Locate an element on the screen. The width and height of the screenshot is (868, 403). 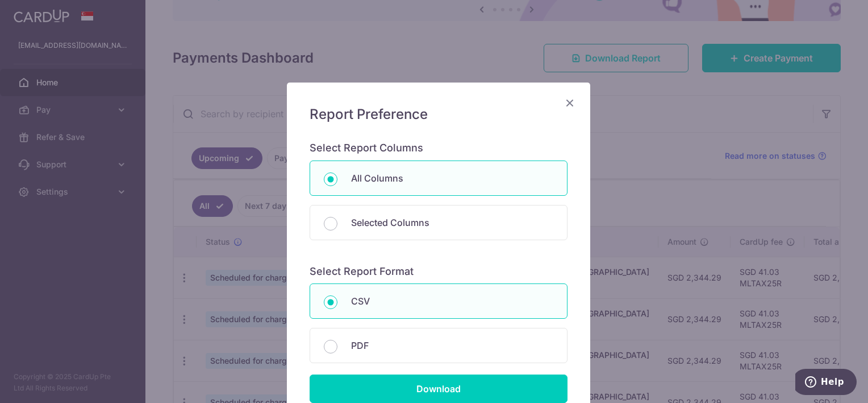
h6: Select Report Columns is located at coordinates (439, 148).